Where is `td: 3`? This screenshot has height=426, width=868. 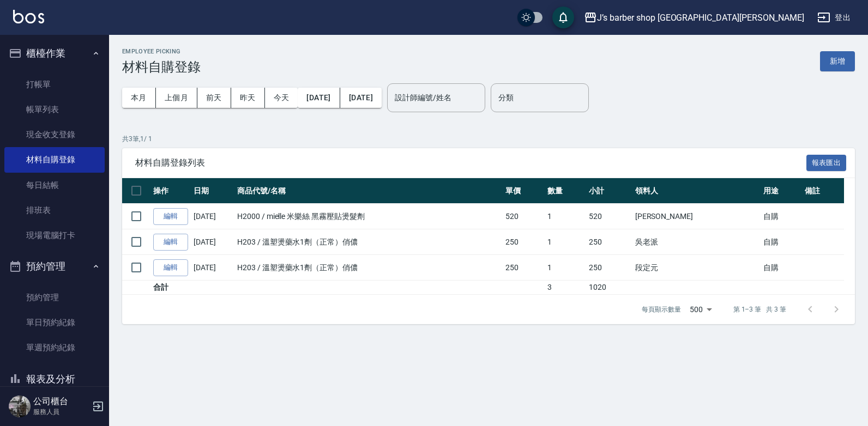
td: 3 is located at coordinates (565, 288).